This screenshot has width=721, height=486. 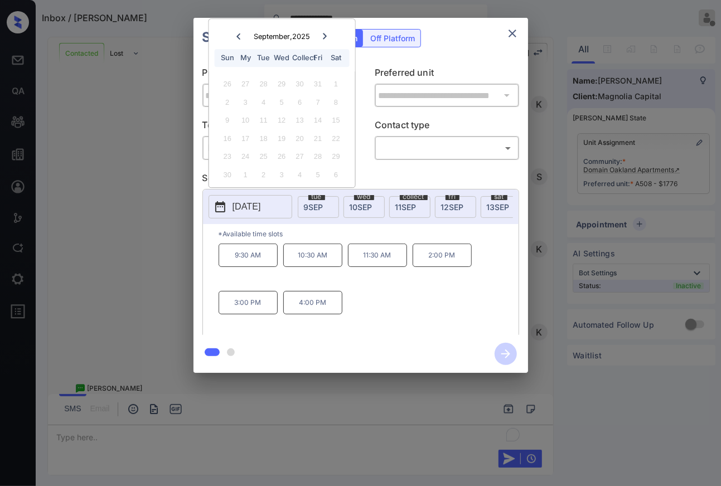 What do you see at coordinates (399, 207) in the screenshot?
I see `font: 11` at bounding box center [399, 207].